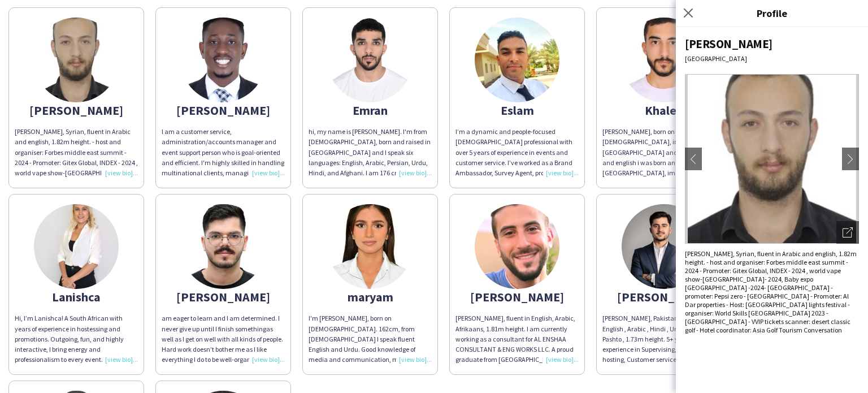 Image resolution: width=868 pixels, height=393 pixels. What do you see at coordinates (223, 247) in the screenshot?
I see `img: thumb-635a9f88644ef.jpg` at bounding box center [223, 247].